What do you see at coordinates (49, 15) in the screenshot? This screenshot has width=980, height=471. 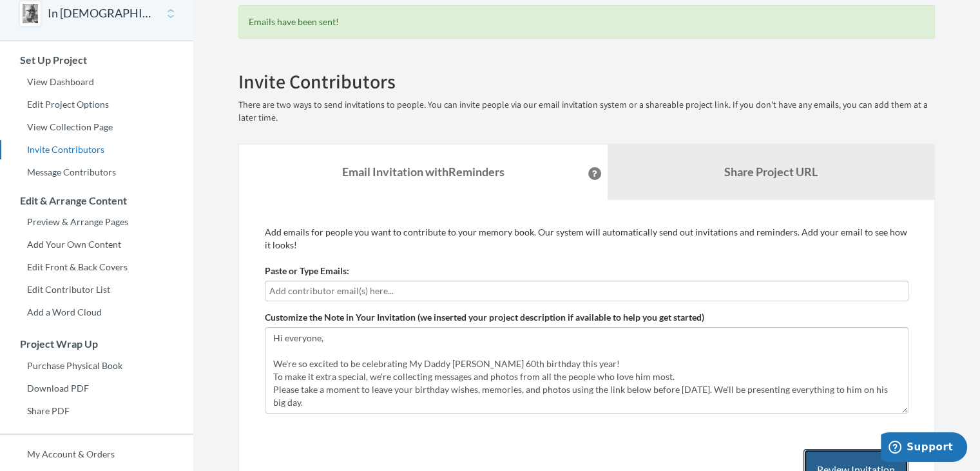 I see `span: Support` at bounding box center [49, 15].